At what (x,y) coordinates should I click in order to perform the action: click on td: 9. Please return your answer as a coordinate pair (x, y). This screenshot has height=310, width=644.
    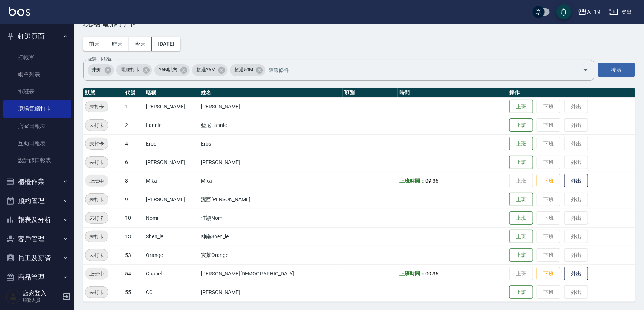
    Looking at the image, I should click on (134, 199).